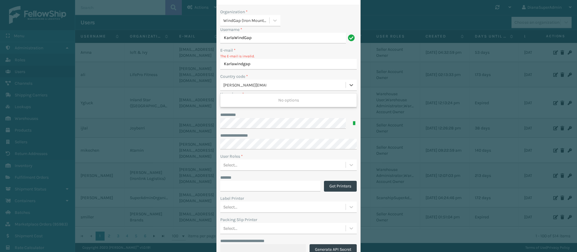 The image size is (577, 252). Describe the element at coordinates (234, 76) in the screenshot. I see `label: Country code` at that location.